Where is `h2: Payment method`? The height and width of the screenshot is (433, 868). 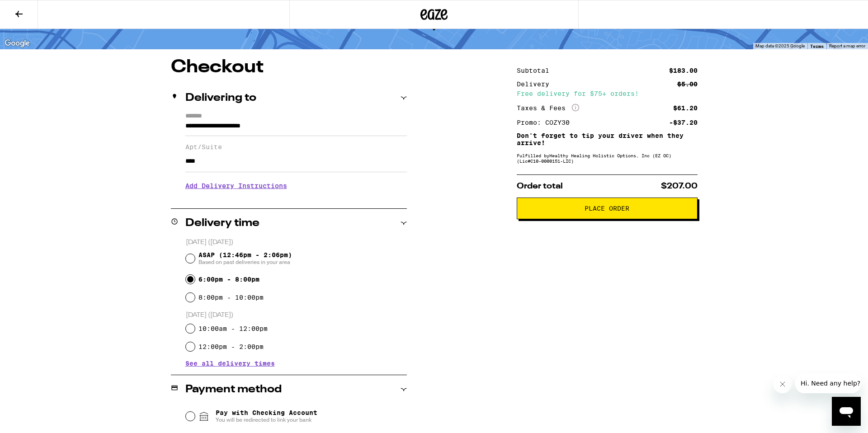 h2: Payment method is located at coordinates (233, 390).